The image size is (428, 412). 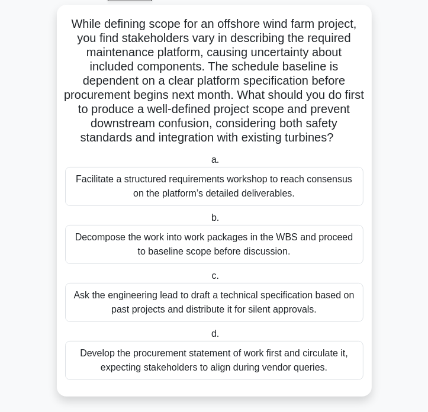 What do you see at coordinates (215, 81) in the screenshot?
I see `h5: While defining scope for an offshore wind farm project, you find stakeholders vary in describing ...` at bounding box center [215, 81].